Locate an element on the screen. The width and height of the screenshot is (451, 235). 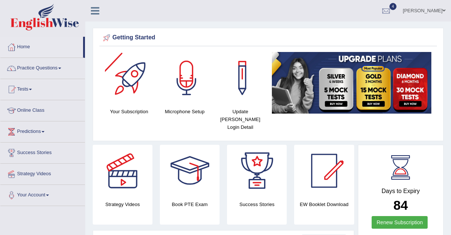
img: small5.jpg is located at coordinates (352, 83).